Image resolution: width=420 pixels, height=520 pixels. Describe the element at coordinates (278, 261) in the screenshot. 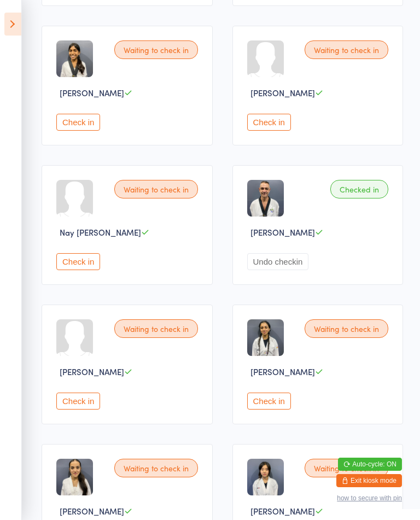

I see `button: Undo checkin` at that location.